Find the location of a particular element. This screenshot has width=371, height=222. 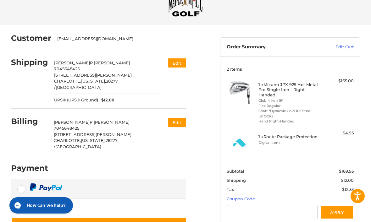

h3: Order Summary is located at coordinates (270, 47).